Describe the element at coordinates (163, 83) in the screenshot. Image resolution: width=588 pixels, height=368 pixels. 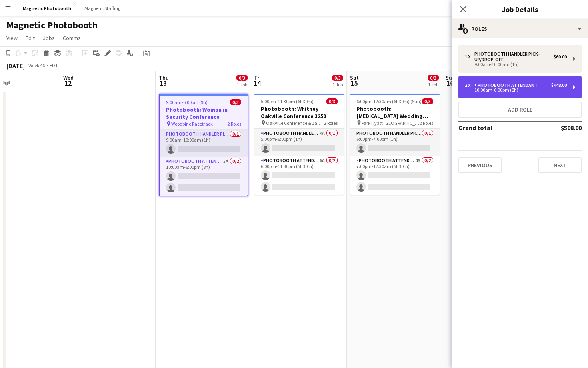
I see `span: 13` at that location.